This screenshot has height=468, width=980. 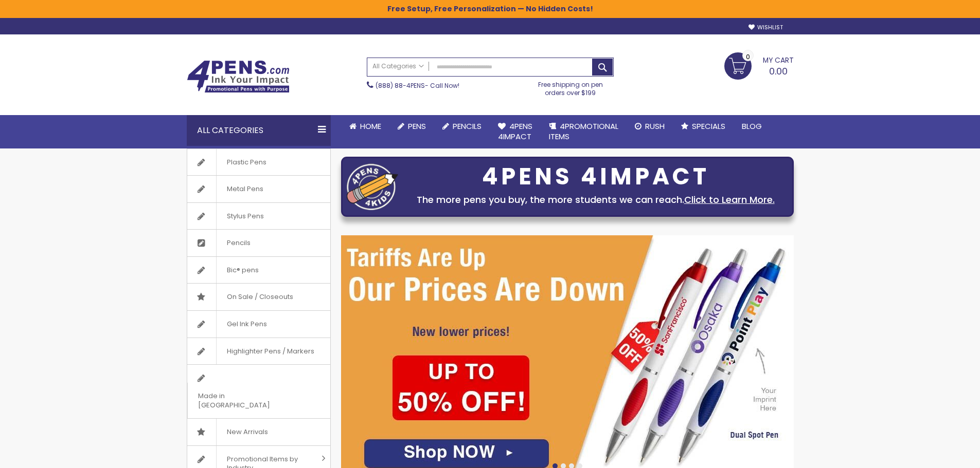 I want to click on span: 0, so click(x=748, y=57).